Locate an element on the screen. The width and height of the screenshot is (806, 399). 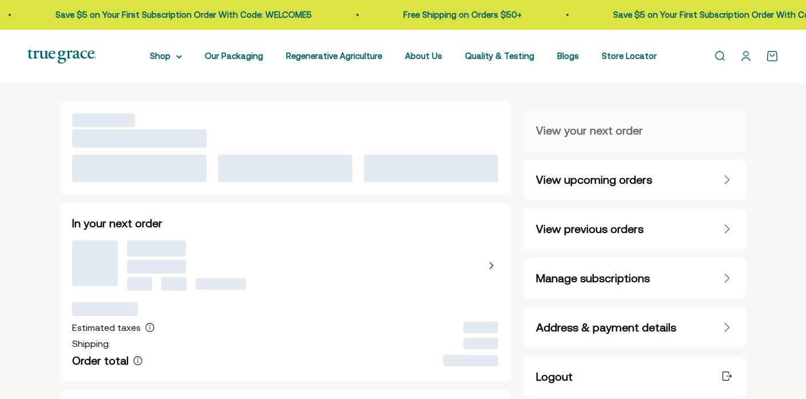
a: Regenerative Agriculture is located at coordinates (334, 55).